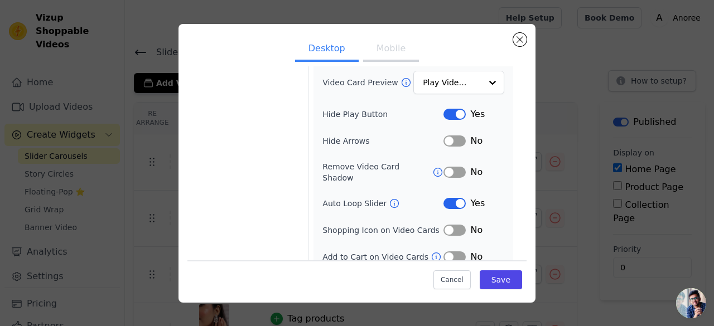  I want to click on button: Desktop, so click(327, 50).